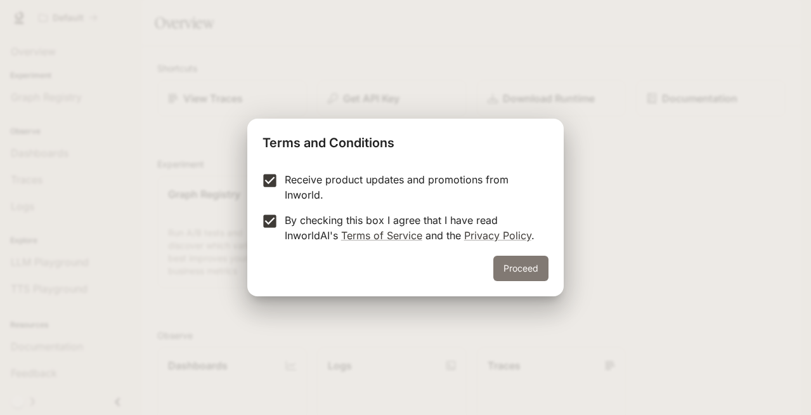  I want to click on button: Proceed, so click(521, 268).